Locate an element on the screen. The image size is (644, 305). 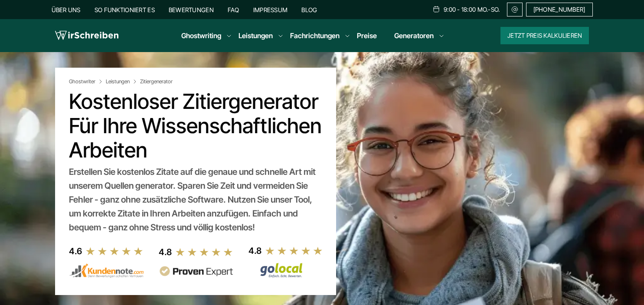
img: provenexpert reviews is located at coordinates (196, 271).